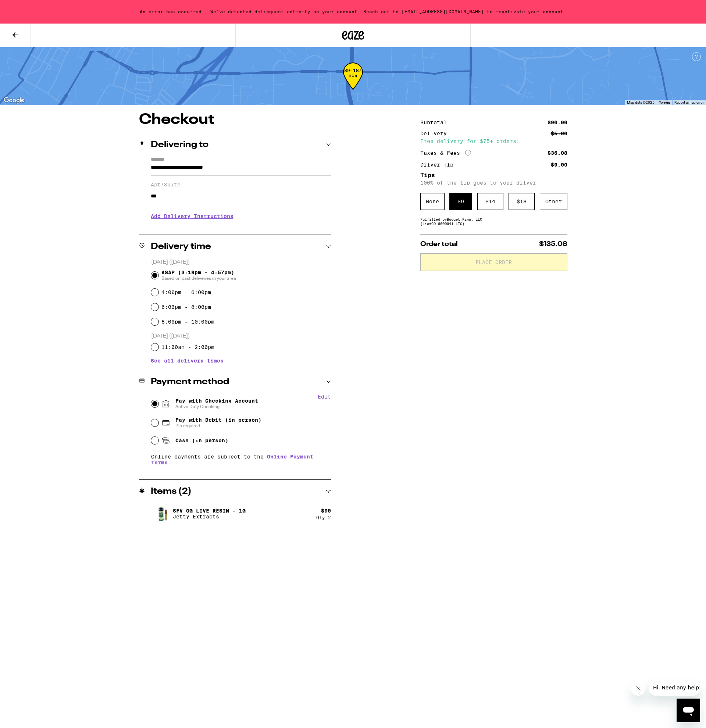 This screenshot has height=728, width=706. What do you see at coordinates (14, 100) in the screenshot?
I see `img: Google` at bounding box center [14, 100].